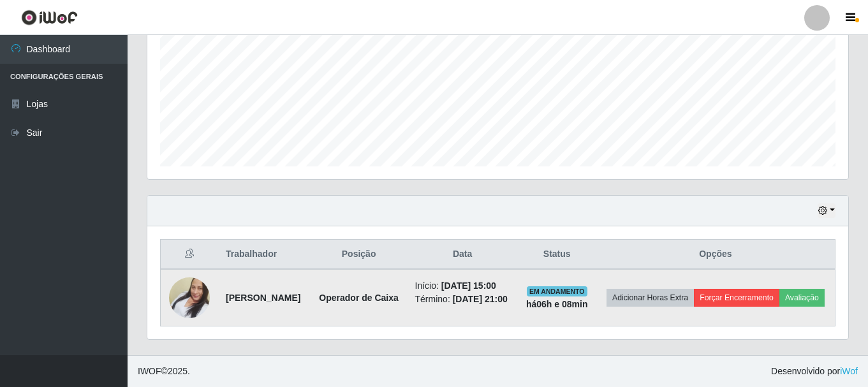  What do you see at coordinates (463, 299) in the screenshot?
I see `li: Término:` at bounding box center [463, 299].